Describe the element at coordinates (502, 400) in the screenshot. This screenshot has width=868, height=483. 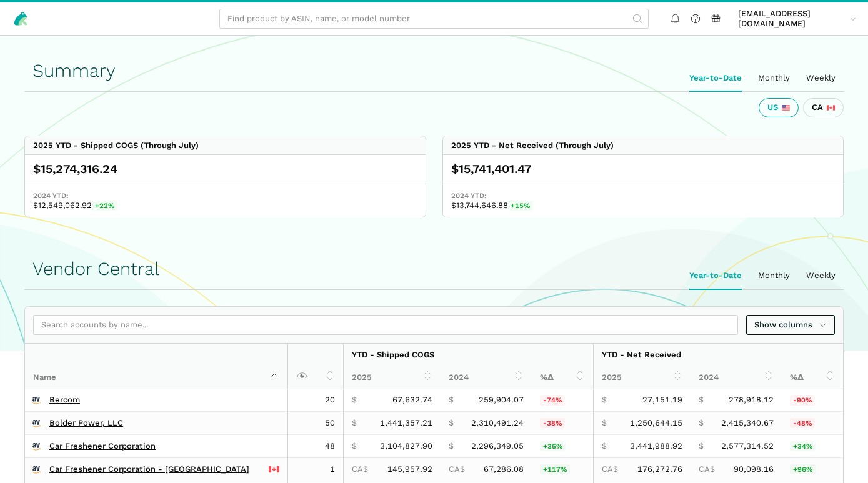
I see `span: 259,904.07` at that location.